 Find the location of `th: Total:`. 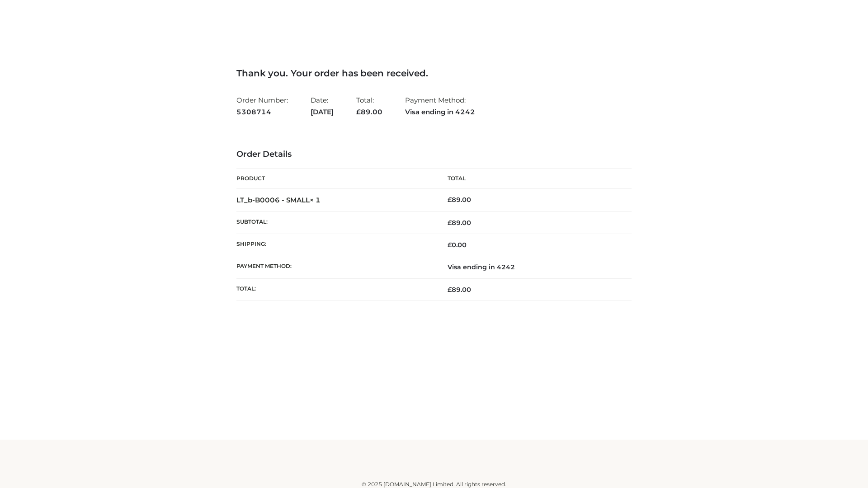

th: Total: is located at coordinates (335, 289).